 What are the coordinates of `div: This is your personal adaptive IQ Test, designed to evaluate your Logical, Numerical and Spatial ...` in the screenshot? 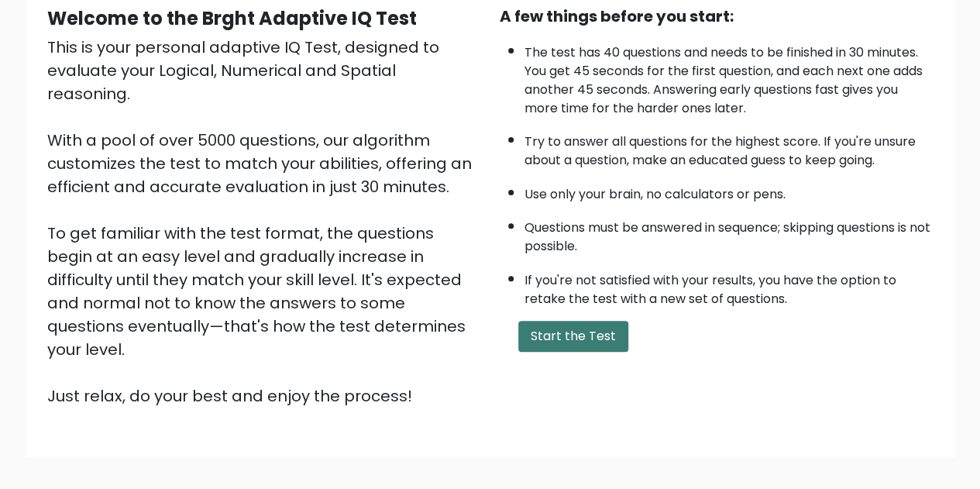 It's located at (264, 222).